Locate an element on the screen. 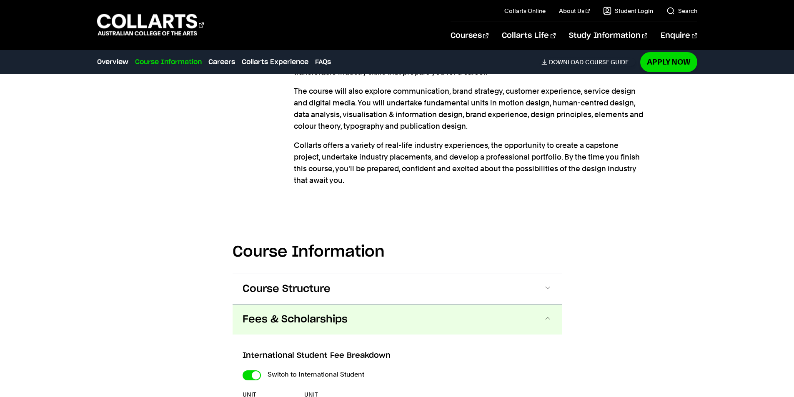  a: Collarts Experience is located at coordinates (275, 62).